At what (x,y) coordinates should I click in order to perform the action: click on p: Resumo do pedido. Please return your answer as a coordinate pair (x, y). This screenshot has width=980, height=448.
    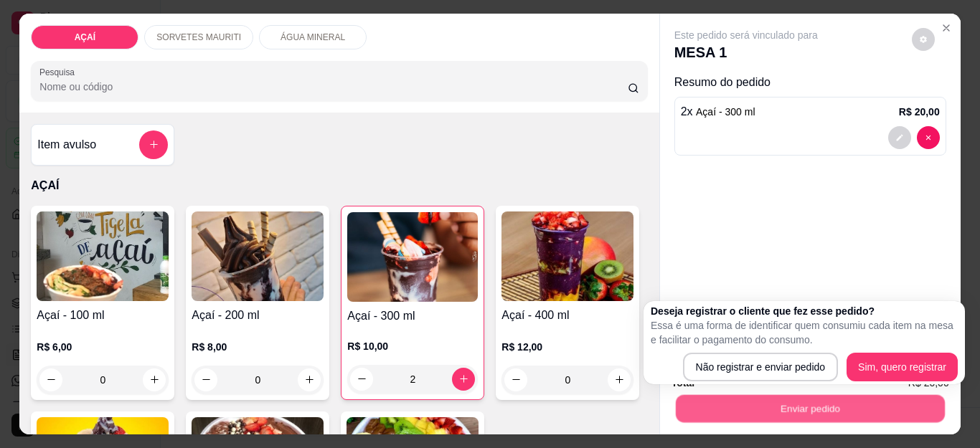
    Looking at the image, I should click on (809, 82).